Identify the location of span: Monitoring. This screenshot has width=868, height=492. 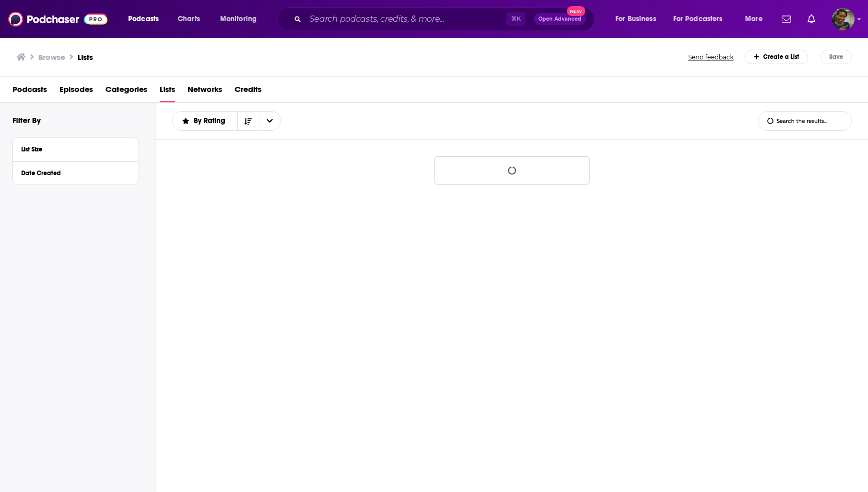
(238, 19).